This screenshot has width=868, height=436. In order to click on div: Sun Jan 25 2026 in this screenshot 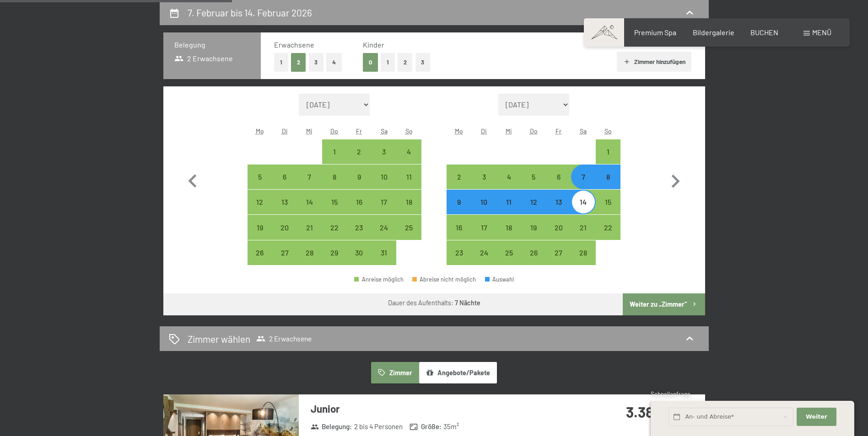, I will do `click(409, 228)`.